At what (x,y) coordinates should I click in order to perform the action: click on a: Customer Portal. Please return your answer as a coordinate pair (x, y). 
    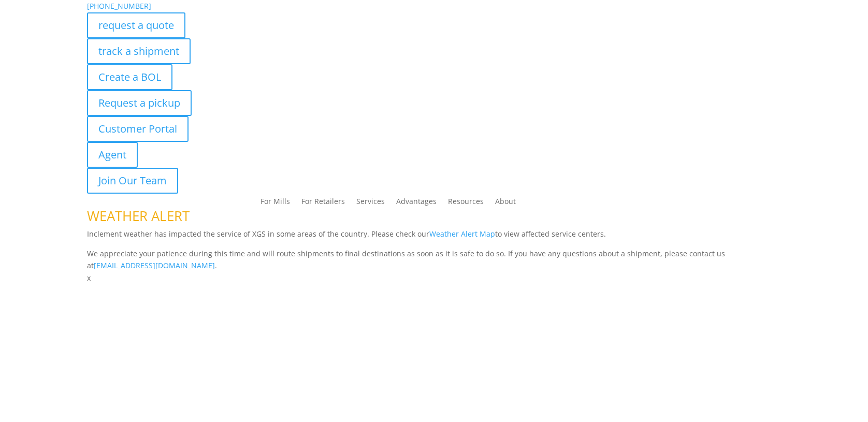
    Looking at the image, I should click on (138, 129).